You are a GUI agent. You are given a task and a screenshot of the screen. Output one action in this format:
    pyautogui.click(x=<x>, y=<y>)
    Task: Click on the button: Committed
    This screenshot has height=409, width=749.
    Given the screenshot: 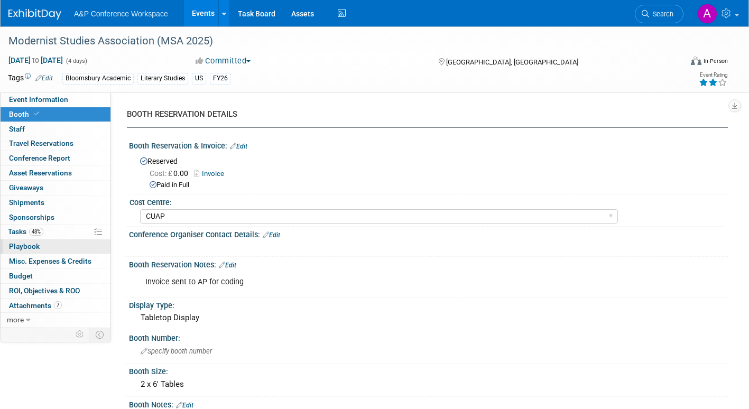 What is the action you would take?
    pyautogui.click(x=223, y=61)
    